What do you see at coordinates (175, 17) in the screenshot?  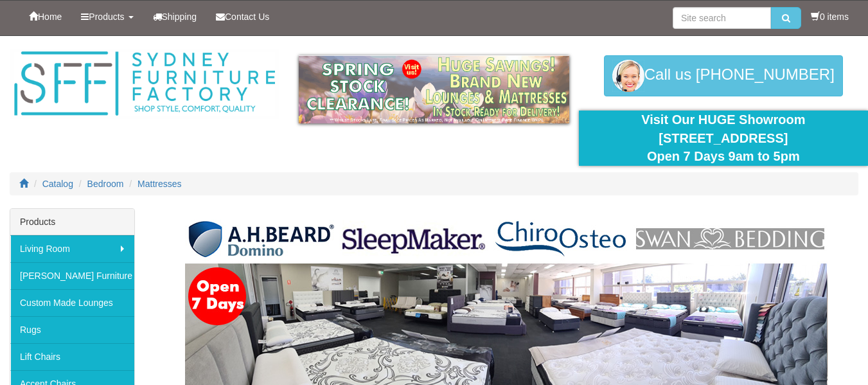 I see `a: Shipping` at bounding box center [175, 17].